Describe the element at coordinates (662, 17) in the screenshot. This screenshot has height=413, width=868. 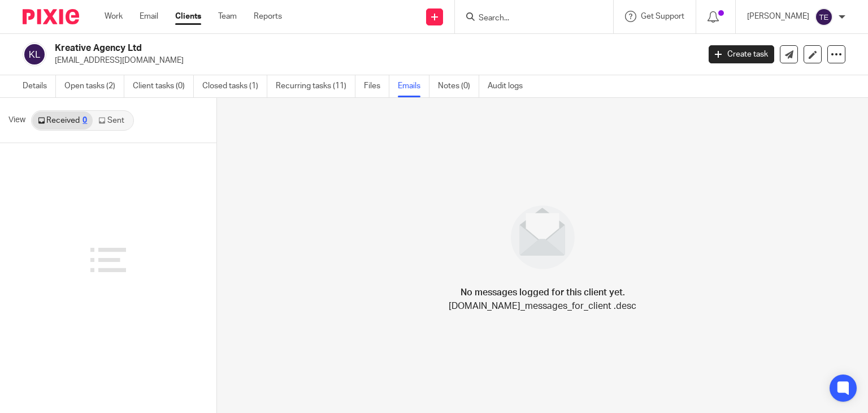
I see `span: Get Support` at that location.